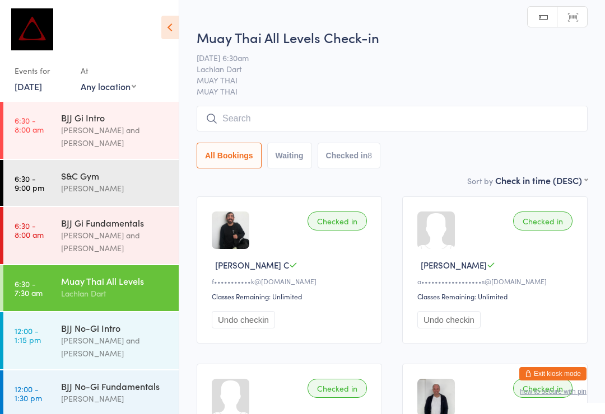 The width and height of the screenshot is (605, 414). What do you see at coordinates (349, 156) in the screenshot?
I see `button: Checked in8` at bounding box center [349, 156].